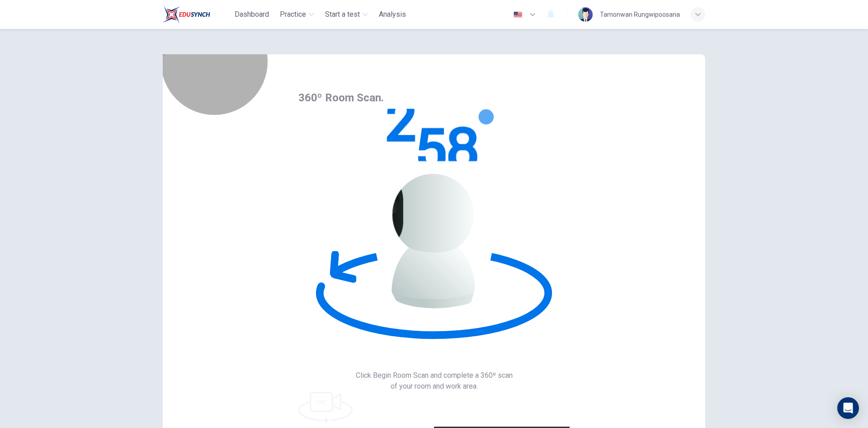 The image size is (868, 428). I want to click on span: of your room and work area., so click(434, 386).